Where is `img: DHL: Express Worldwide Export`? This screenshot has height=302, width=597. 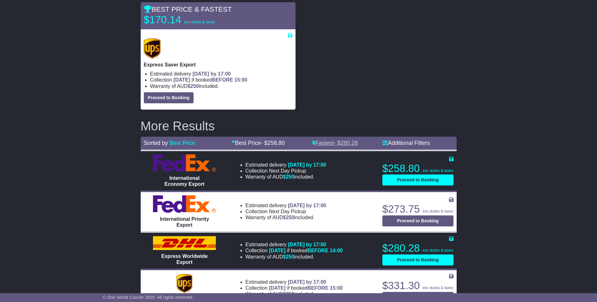 img: DHL: Express Worldwide Export is located at coordinates (184, 243).